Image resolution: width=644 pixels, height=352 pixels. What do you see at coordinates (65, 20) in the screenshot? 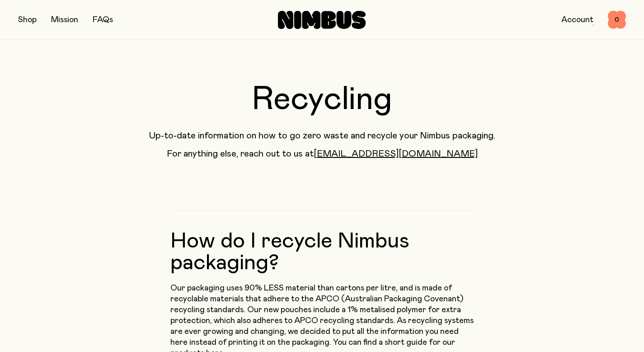
I see `a: Mission` at bounding box center [65, 20].